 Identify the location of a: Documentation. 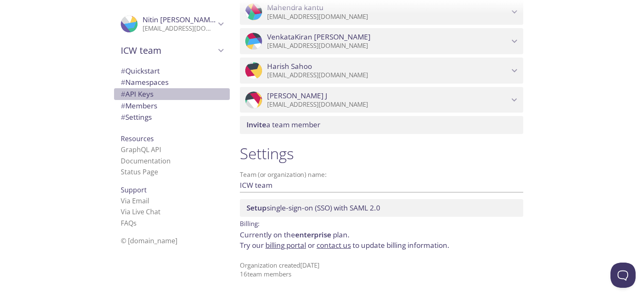
(145, 161).